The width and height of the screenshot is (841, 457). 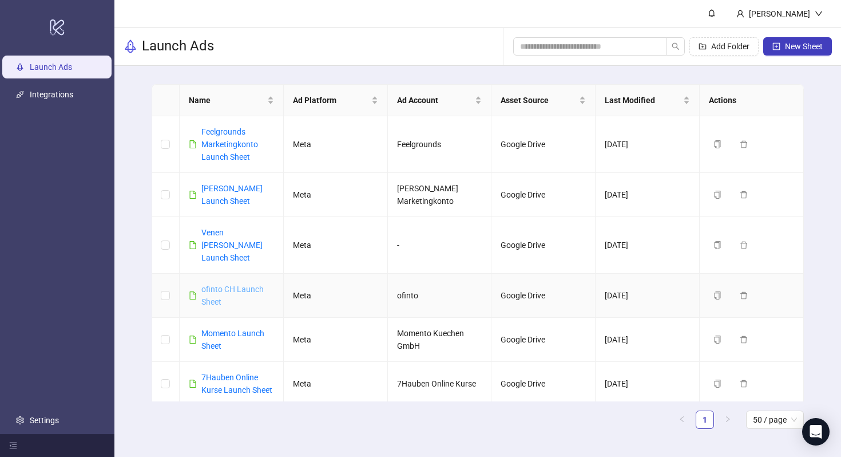 What do you see at coordinates (440, 100) in the screenshot?
I see `th: Ad Account` at bounding box center [440, 100].